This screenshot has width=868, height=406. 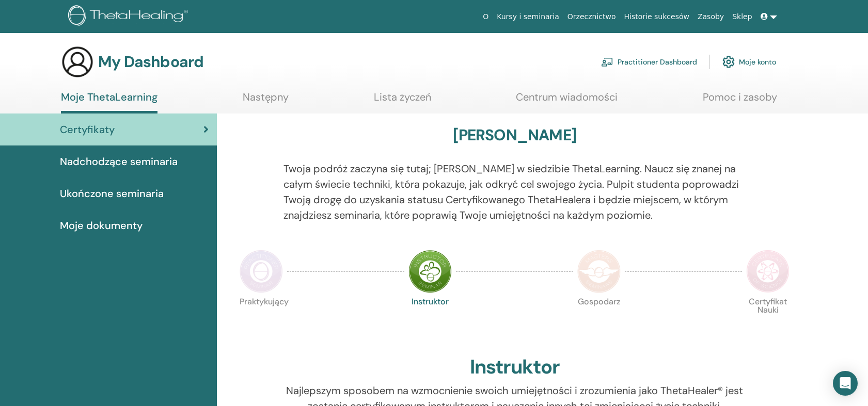 What do you see at coordinates (528, 16) in the screenshot?
I see `a: Kursy i seminaria` at bounding box center [528, 16].